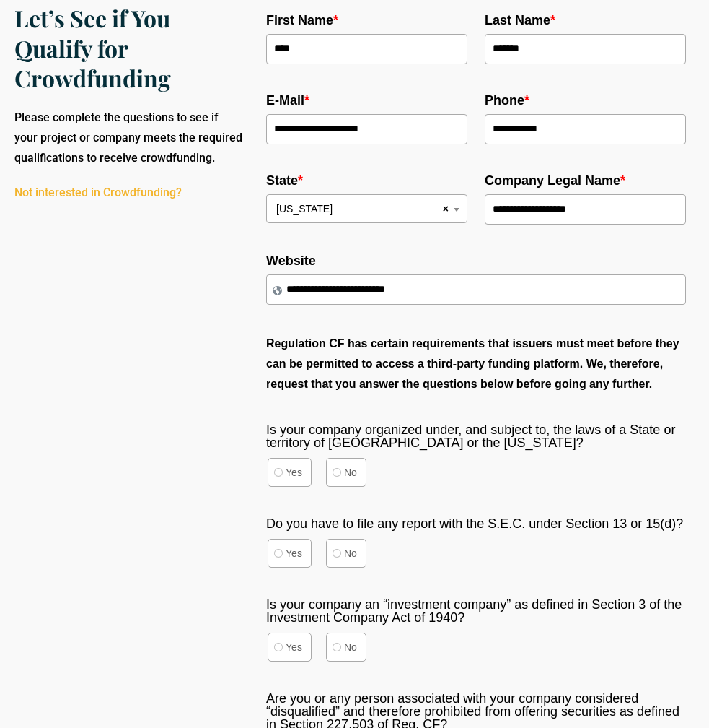  Describe the element at coordinates (128, 138) in the screenshot. I see `p: Please complete the questions to see if your project or company meets the required qualifications...` at that location.